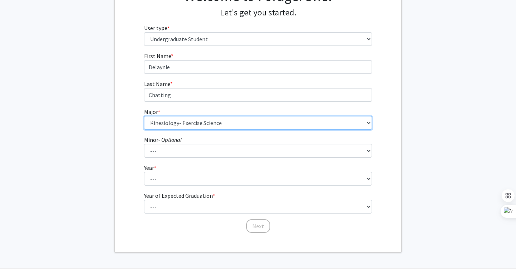 The height and width of the screenshot is (273, 516). Describe the element at coordinates (157, 56) in the screenshot. I see `span: First Name` at that location.